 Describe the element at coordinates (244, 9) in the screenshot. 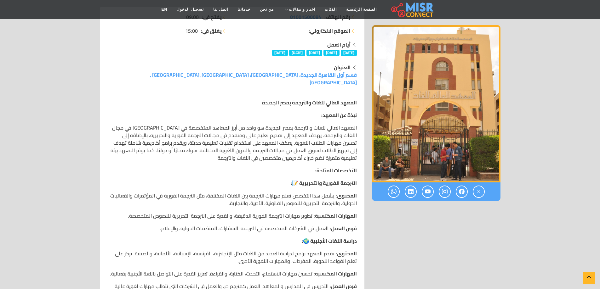

I see `a: خدماتنا` at that location.